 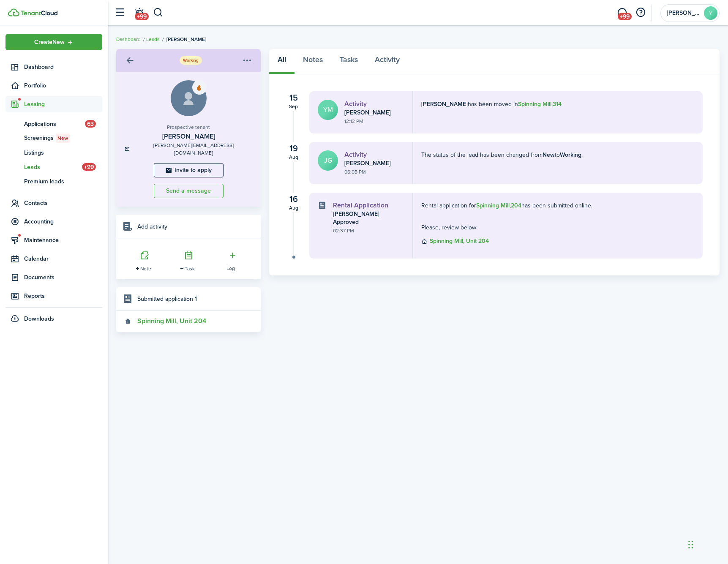 What do you see at coordinates (54, 138) in the screenshot?
I see `a: ScreeningsNew` at bounding box center [54, 138].